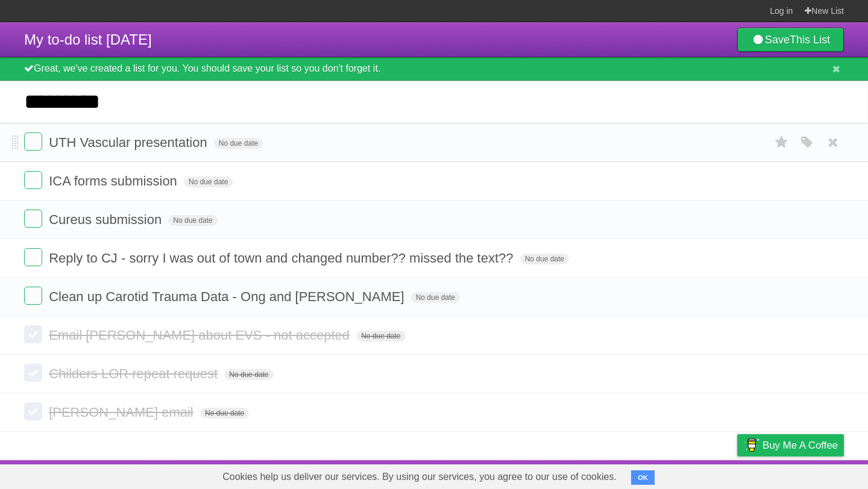 Image resolution: width=868 pixels, height=489 pixels. Describe the element at coordinates (810, 40) in the screenshot. I see `b: This List` at that location.